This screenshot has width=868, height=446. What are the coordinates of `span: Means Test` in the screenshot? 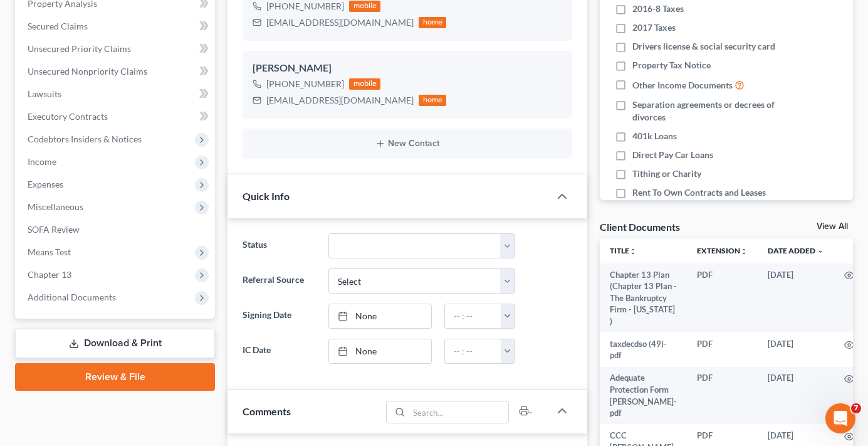 It's located at (49, 251).